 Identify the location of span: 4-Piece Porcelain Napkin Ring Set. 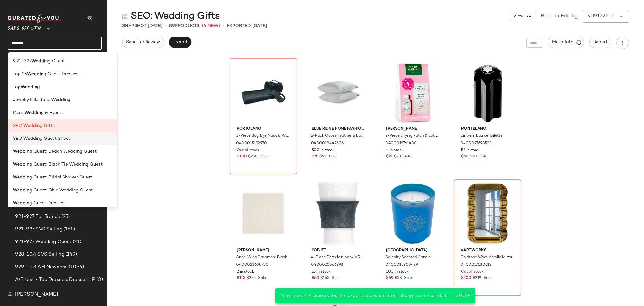
(338, 258).